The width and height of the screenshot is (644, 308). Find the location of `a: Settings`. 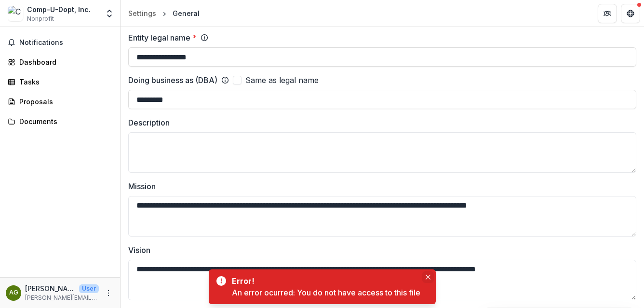

a: Settings is located at coordinates (142, 13).